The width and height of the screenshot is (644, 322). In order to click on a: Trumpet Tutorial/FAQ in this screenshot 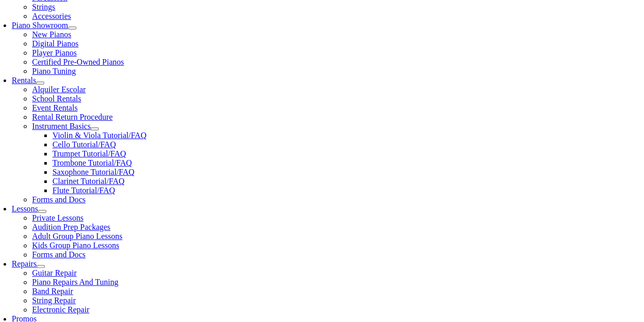, I will do `click(89, 153)`.